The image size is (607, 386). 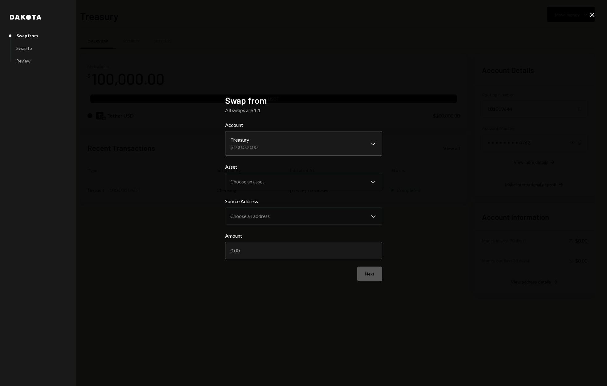 I want to click on div: Swap from, so click(x=27, y=35).